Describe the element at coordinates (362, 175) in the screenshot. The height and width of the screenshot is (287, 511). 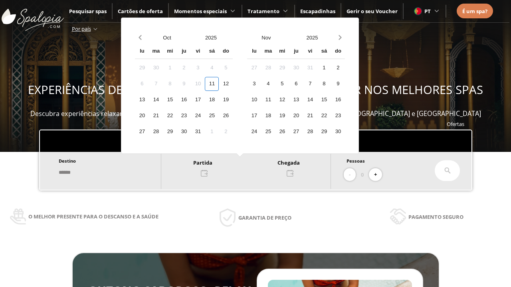
I see `span: 0` at that location.